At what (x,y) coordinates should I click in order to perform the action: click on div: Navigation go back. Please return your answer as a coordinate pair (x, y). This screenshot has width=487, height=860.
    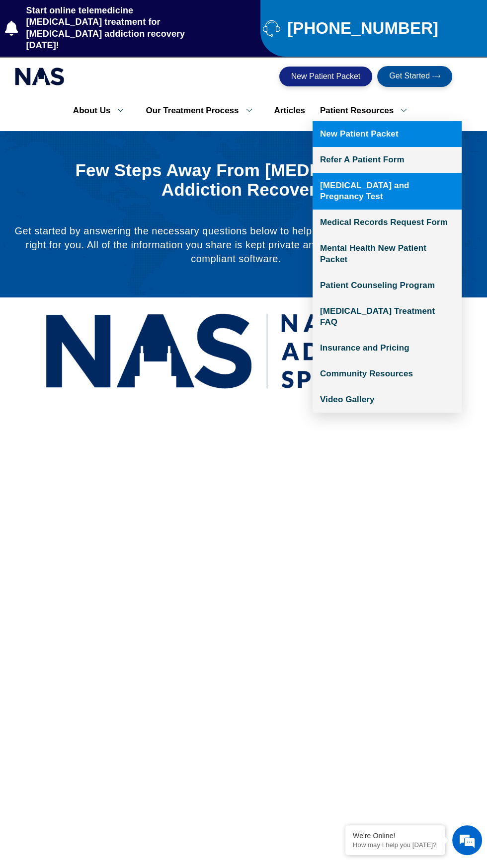
    Looking at the image, I should click on (18, 59).